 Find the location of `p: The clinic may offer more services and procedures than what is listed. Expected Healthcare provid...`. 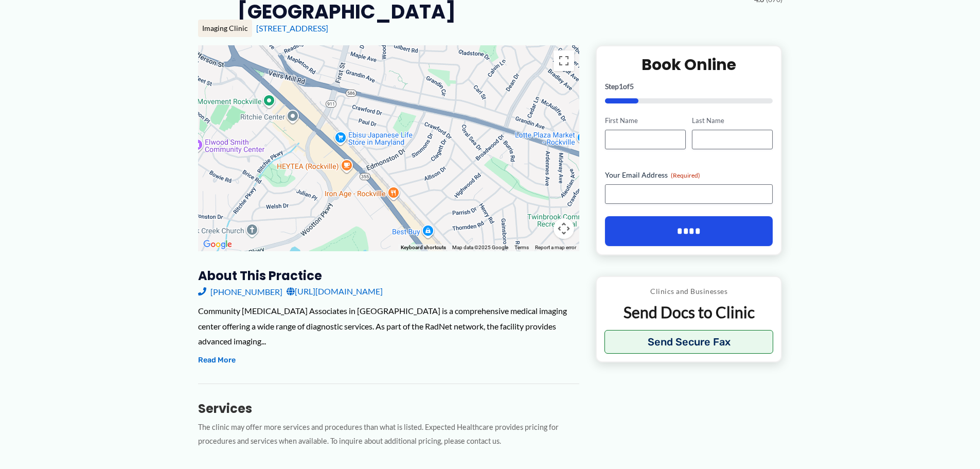

p: The clinic may offer more services and procedures than what is listed. Expected Healthcare provid... is located at coordinates (388, 434).